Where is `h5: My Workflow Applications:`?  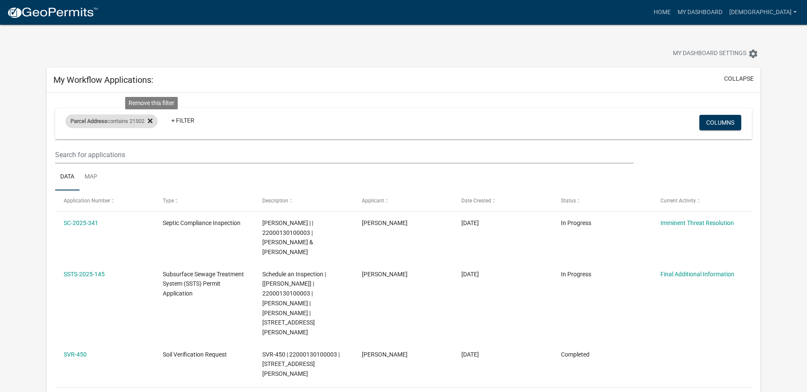
h5: My Workflow Applications: is located at coordinates (103, 80).